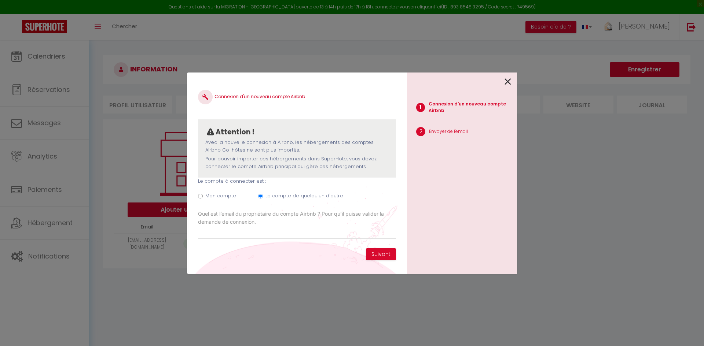  What do you see at coordinates (297, 218) in the screenshot?
I see `label: Quel est l’email du propriétaire du compte Airbnb ? Pour qu’il puisse valider la demande de conne...` at bounding box center [297, 218].